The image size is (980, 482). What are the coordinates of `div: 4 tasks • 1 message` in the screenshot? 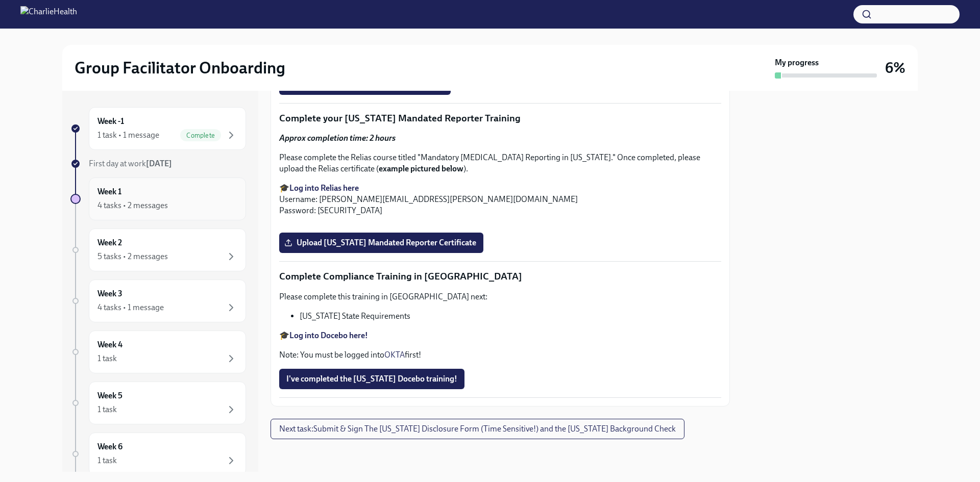 It's located at (131, 308).